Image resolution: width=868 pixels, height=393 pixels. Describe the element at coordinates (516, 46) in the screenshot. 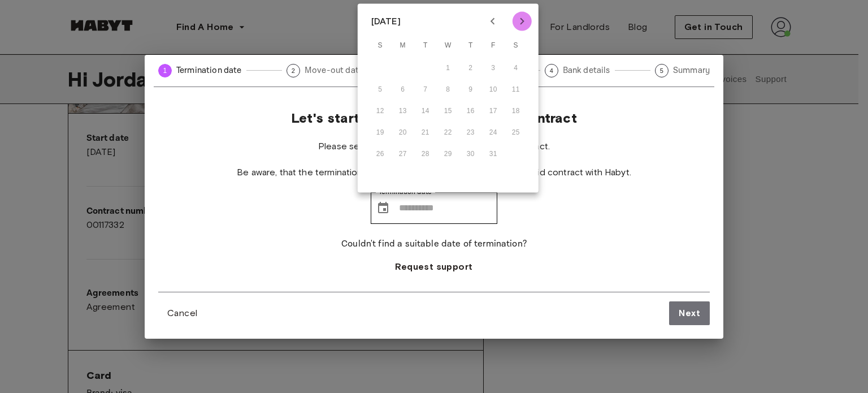

I see `span: Saturday` at that location.